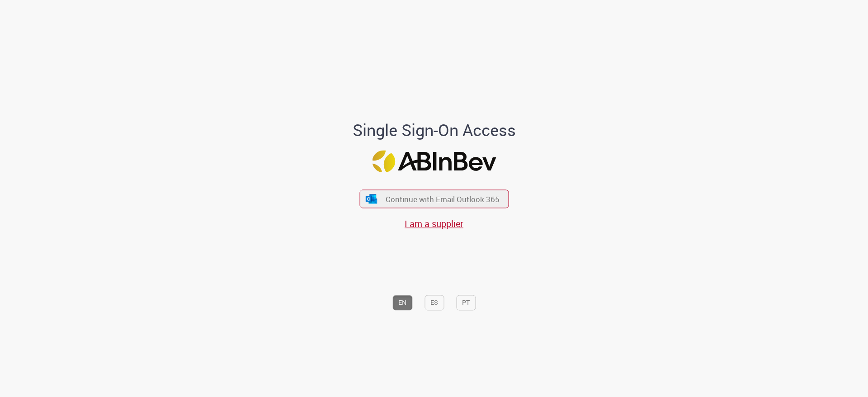 The width and height of the screenshot is (868, 397). What do you see at coordinates (371, 199) in the screenshot?
I see `img: ícone Azure/Microsoft 360` at bounding box center [371, 199].